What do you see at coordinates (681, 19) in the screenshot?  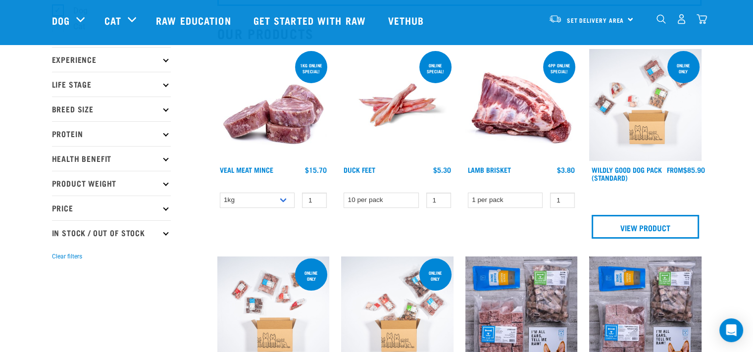 I see `img: user.png` at bounding box center [681, 19].